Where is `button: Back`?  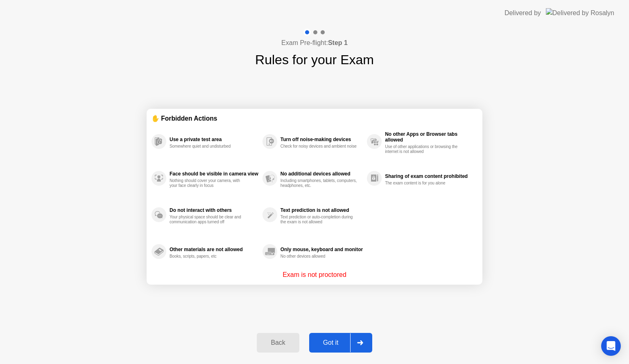 button: Back is located at coordinates (278, 343).